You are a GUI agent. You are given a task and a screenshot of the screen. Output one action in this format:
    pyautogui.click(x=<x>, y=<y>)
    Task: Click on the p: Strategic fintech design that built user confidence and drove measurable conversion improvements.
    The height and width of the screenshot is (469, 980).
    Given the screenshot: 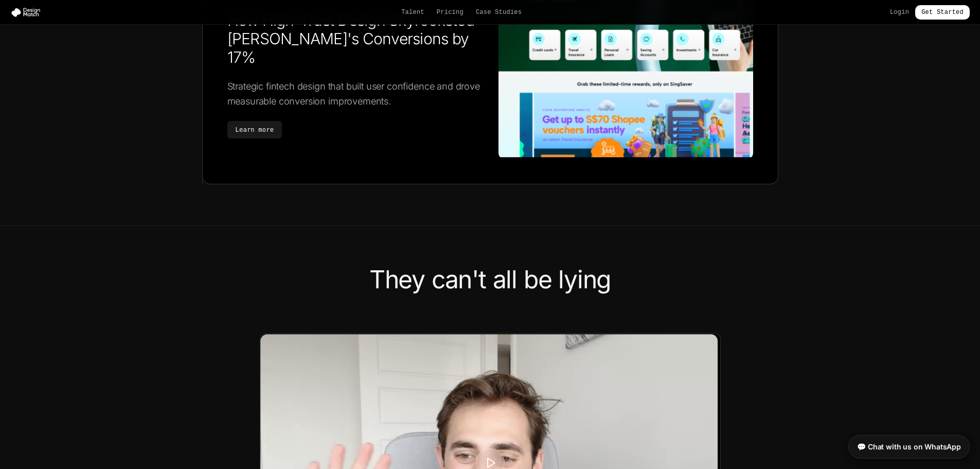 What is the action you would take?
    pyautogui.click(x=355, y=93)
    